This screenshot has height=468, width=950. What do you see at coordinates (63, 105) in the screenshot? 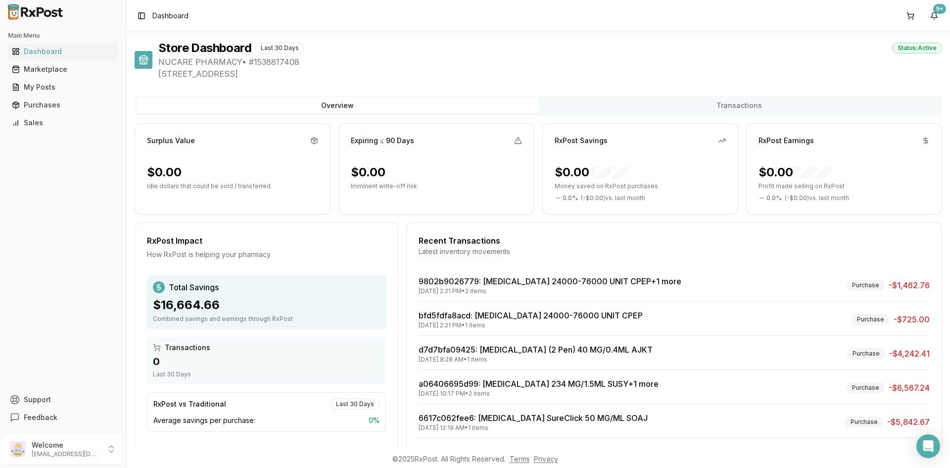
I see `button: Purchases` at bounding box center [63, 105].